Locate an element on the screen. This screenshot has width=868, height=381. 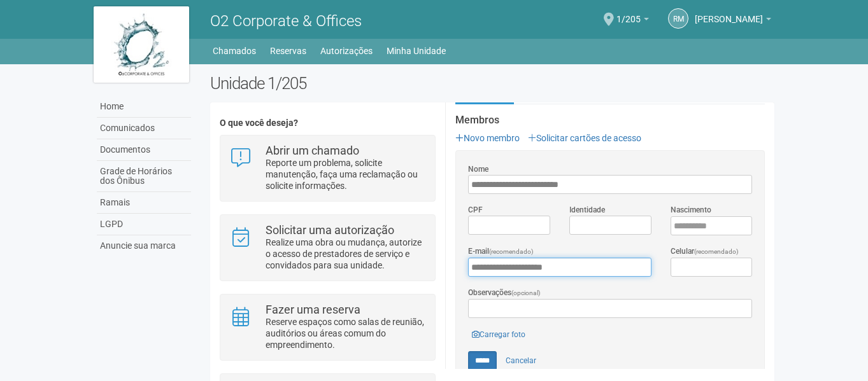
p: Reporte um problema, solicite manutenção, faça uma reclamação ou solicite informações. is located at coordinates (345, 174).